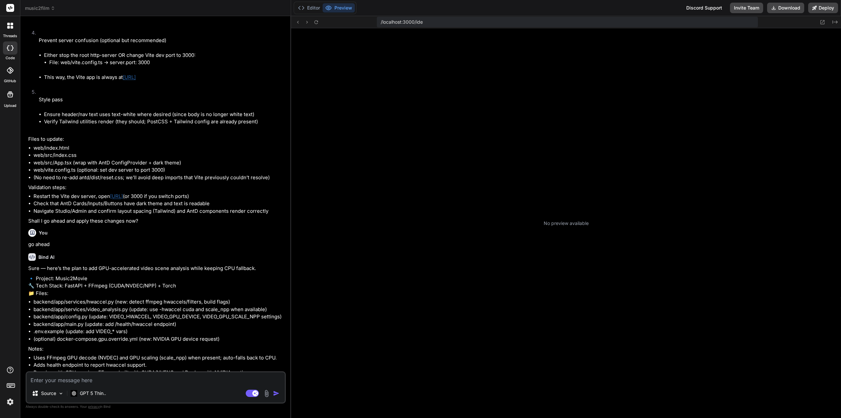  I want to click on img: icon, so click(276, 393).